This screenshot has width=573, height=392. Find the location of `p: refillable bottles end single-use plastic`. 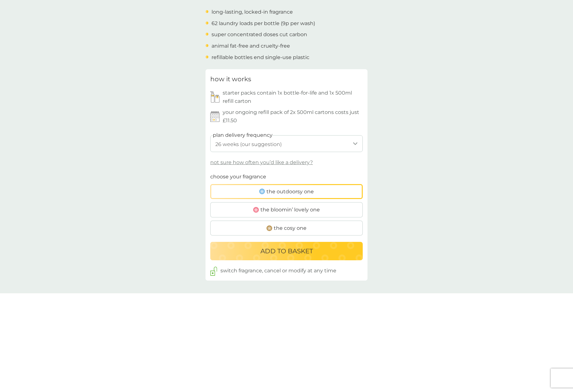

p: refillable bottles end single-use plastic is located at coordinates (260, 57).